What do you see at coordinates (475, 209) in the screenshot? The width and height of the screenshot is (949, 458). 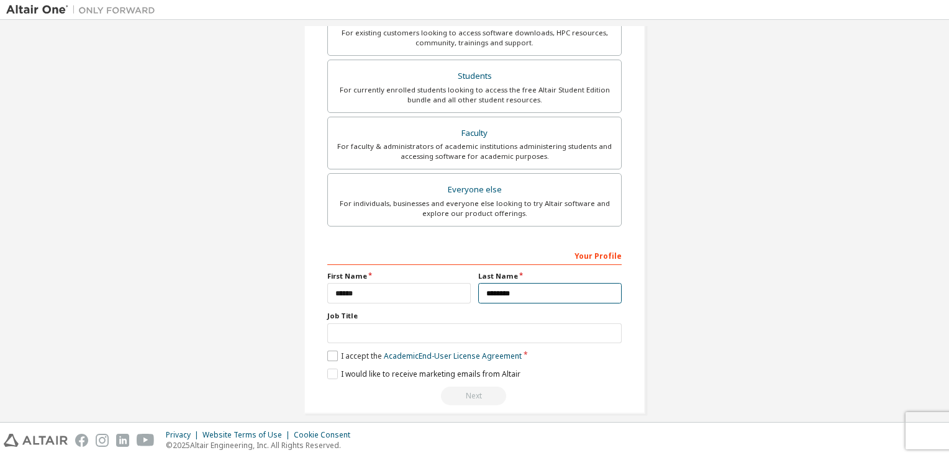 I see `div: For individuals, businesses and everyone else looking to try Altair software and explore our prod...` at bounding box center [475, 209].